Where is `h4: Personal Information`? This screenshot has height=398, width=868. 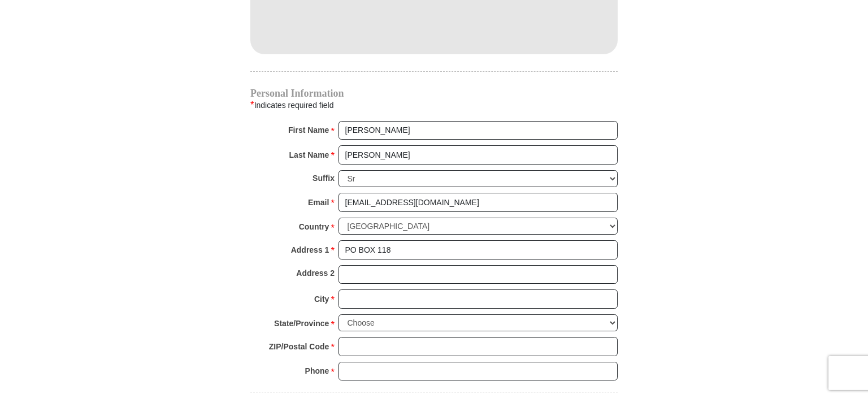 h4: Personal Information is located at coordinates (434, 93).